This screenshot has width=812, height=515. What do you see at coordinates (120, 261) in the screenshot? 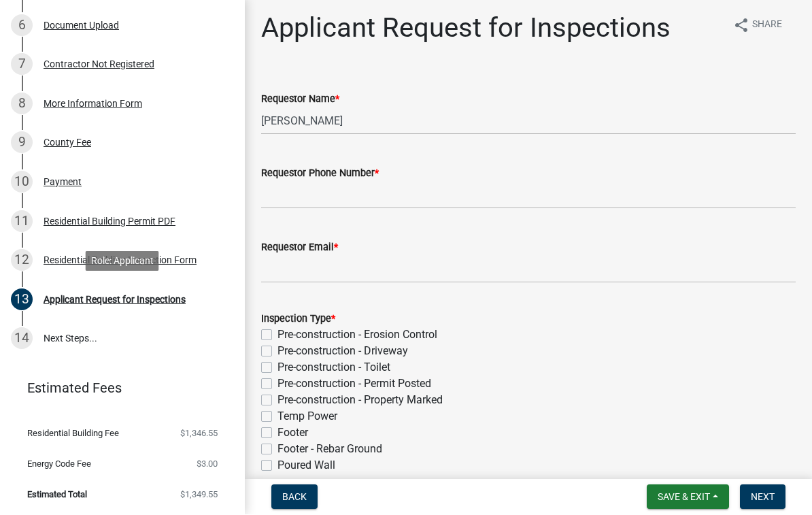
I see `div: Residential Building Inspection Form` at bounding box center [120, 261].